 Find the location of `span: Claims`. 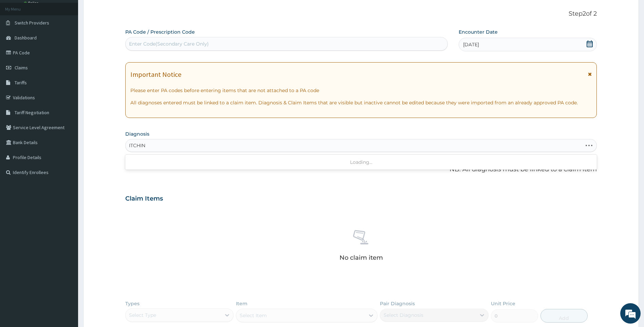

span: Claims is located at coordinates (21, 68).